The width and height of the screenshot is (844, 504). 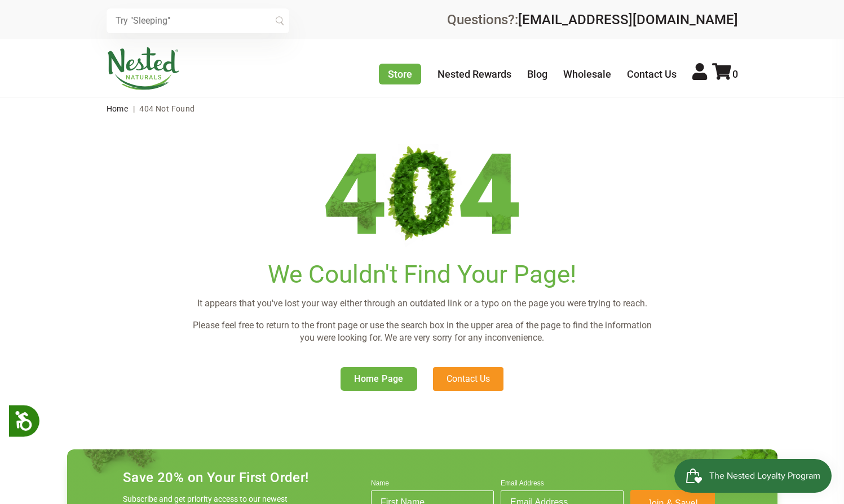 I want to click on h1: We Couldn't Find Your Page!, so click(x=422, y=274).